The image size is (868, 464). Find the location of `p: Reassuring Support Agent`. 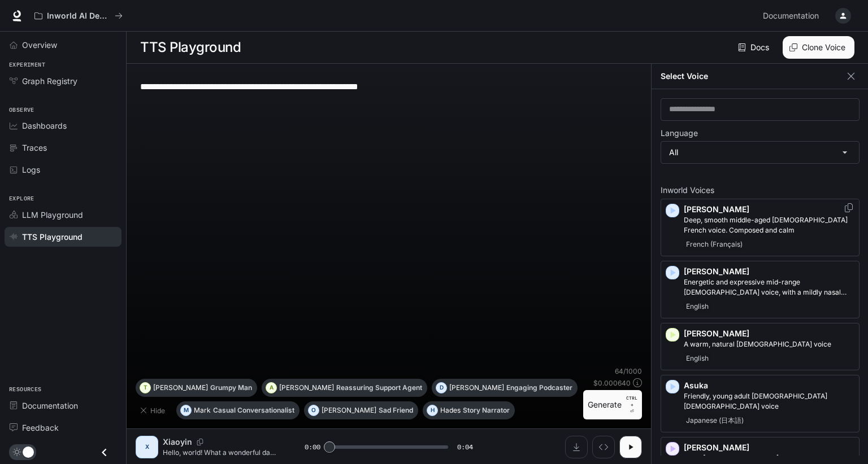

p: Reassuring Support Agent is located at coordinates (379, 388).